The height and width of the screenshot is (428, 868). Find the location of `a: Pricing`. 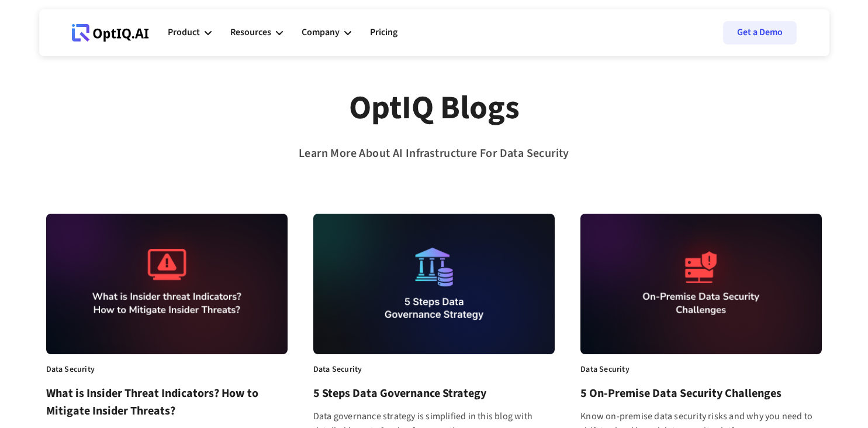

a: Pricing is located at coordinates (383, 33).